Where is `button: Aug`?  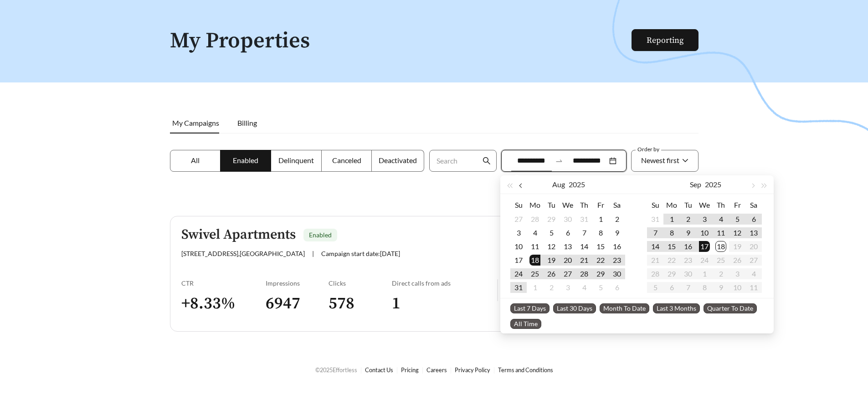
button: Aug is located at coordinates (559, 184).